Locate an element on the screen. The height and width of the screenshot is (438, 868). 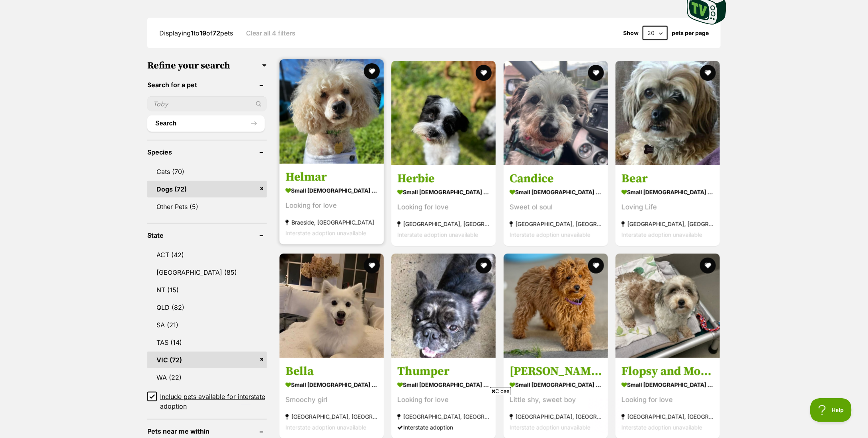
header: Species is located at coordinates (207, 152).